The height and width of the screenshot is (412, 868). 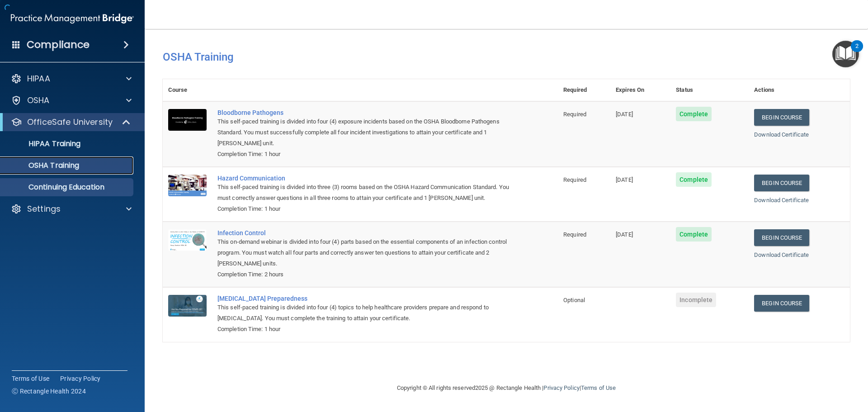 I want to click on p: OSHA, so click(x=39, y=100).